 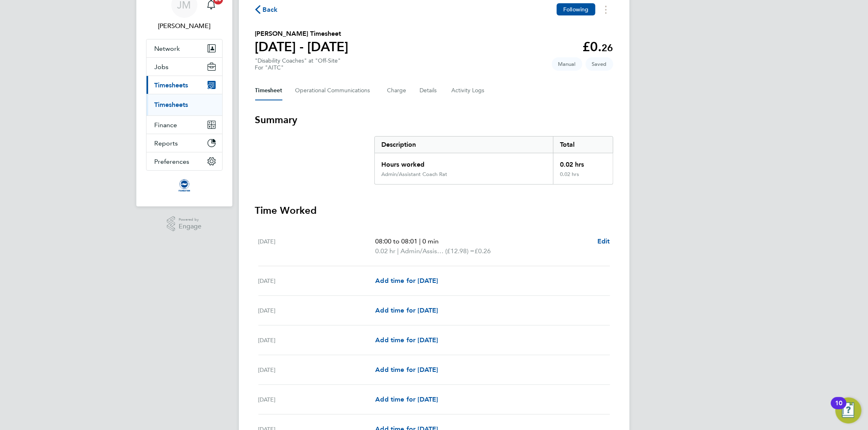 I want to click on div: Summary, so click(x=494, y=160).